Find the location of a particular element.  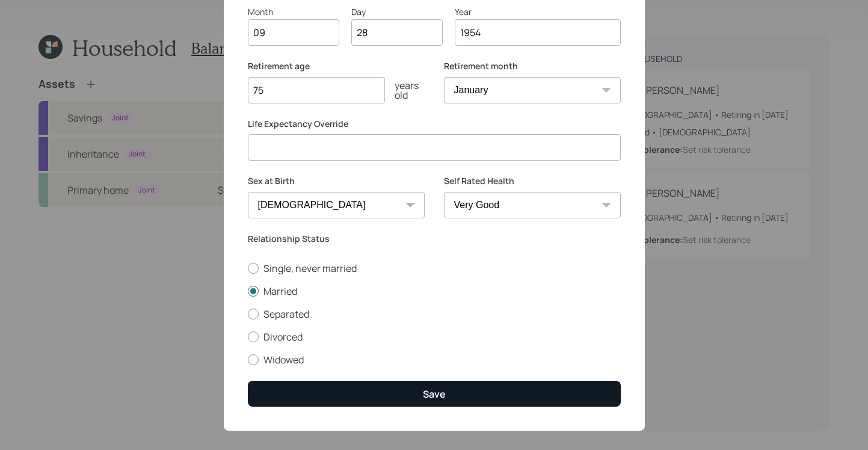

label: Retirement month is located at coordinates (532, 66).